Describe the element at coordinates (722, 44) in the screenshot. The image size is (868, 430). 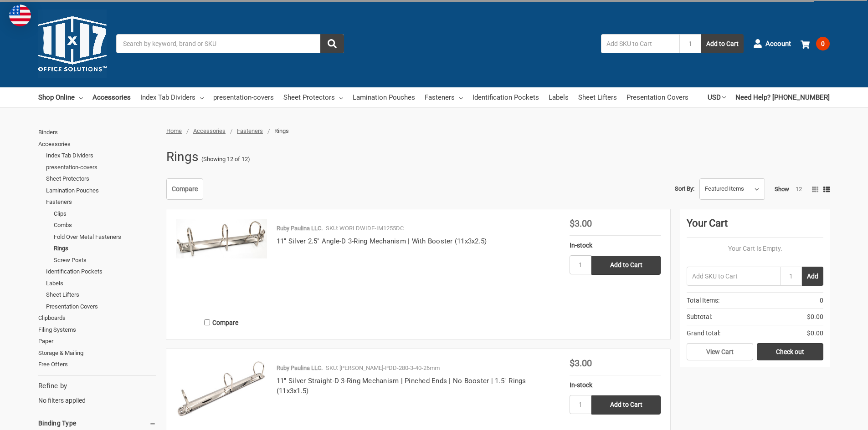
I see `button: Add to Cart` at that location.